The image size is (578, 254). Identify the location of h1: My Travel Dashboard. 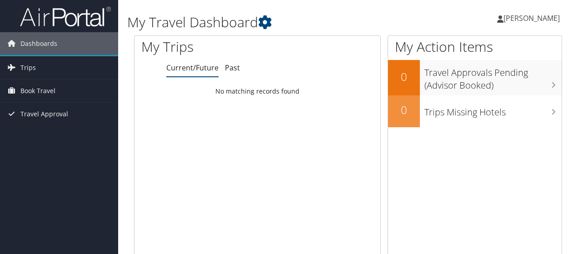
(274, 22).